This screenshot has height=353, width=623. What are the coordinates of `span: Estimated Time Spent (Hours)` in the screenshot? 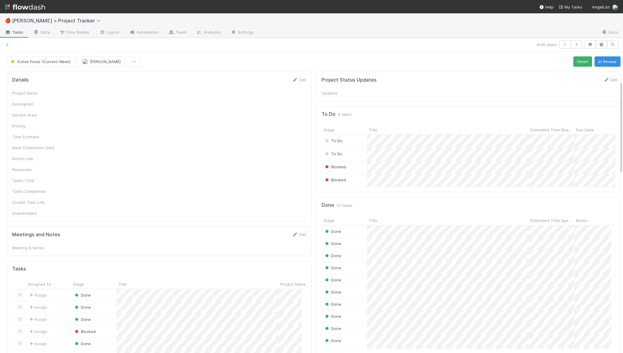 It's located at (552, 220).